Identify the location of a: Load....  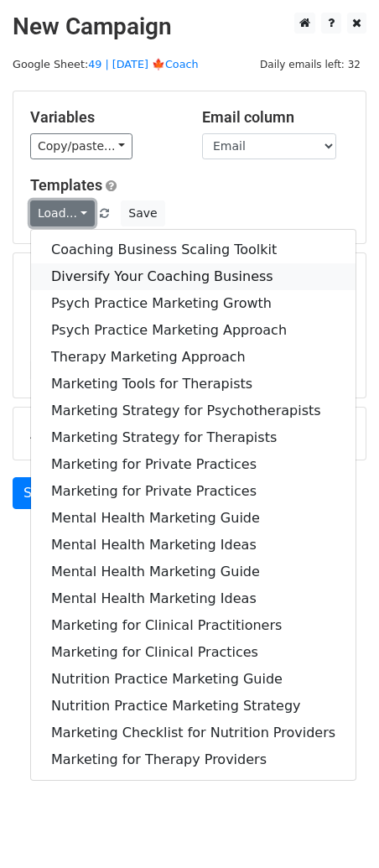
(62, 213).